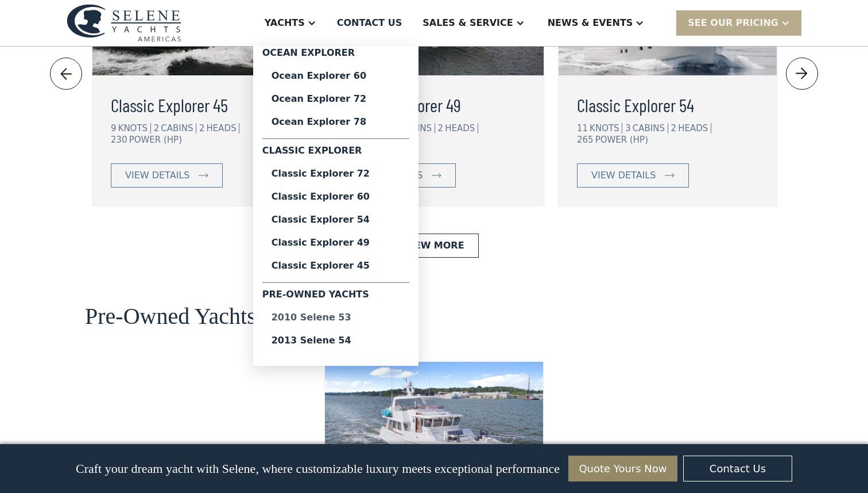 Image resolution: width=868 pixels, height=493 pixels. What do you see at coordinates (336, 317) in the screenshot?
I see `div: 2010 Selene 53` at bounding box center [336, 317].